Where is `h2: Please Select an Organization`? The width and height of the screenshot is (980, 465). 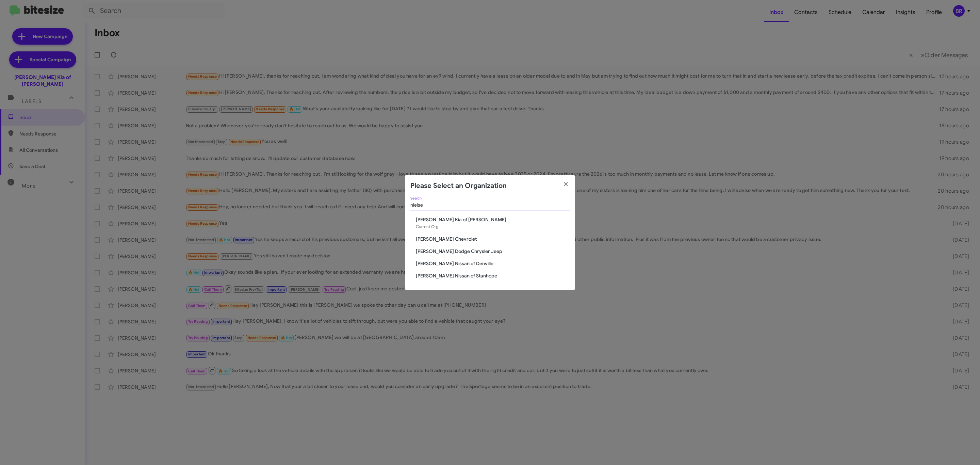 h2: Please Select an Organization is located at coordinates (459, 186).